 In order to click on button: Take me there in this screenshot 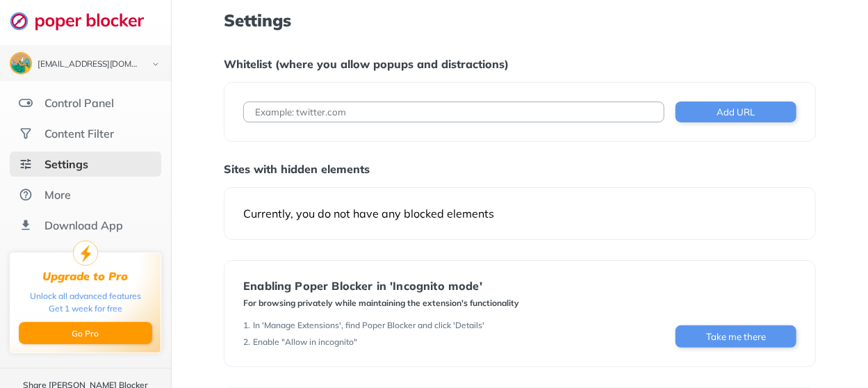, I will do `click(735, 336)`.